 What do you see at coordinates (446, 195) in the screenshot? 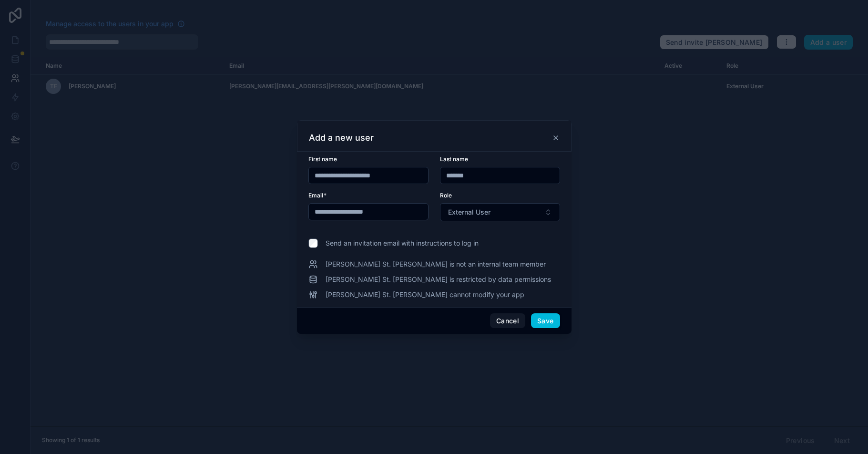
I see `span: Role` at bounding box center [446, 195].